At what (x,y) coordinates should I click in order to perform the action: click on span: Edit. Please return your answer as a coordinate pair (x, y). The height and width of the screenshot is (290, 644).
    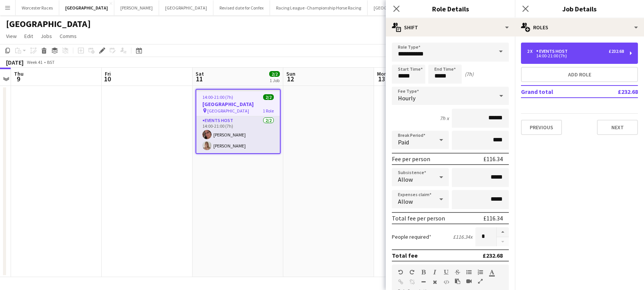
    Looking at the image, I should click on (28, 36).